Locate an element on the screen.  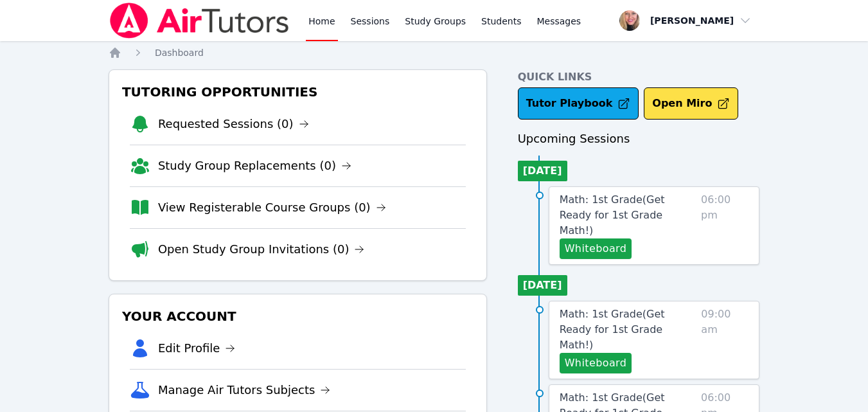
h3: Your Account is located at coordinates (298, 316).